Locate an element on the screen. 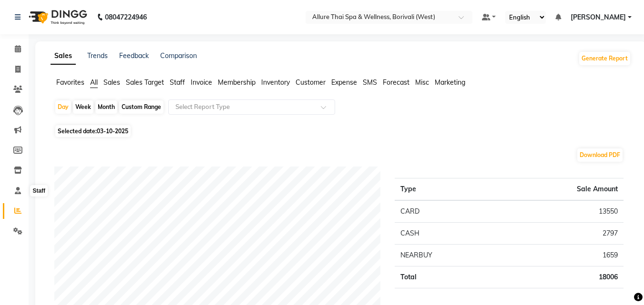  span: 03-10-2025 is located at coordinates (112, 131).